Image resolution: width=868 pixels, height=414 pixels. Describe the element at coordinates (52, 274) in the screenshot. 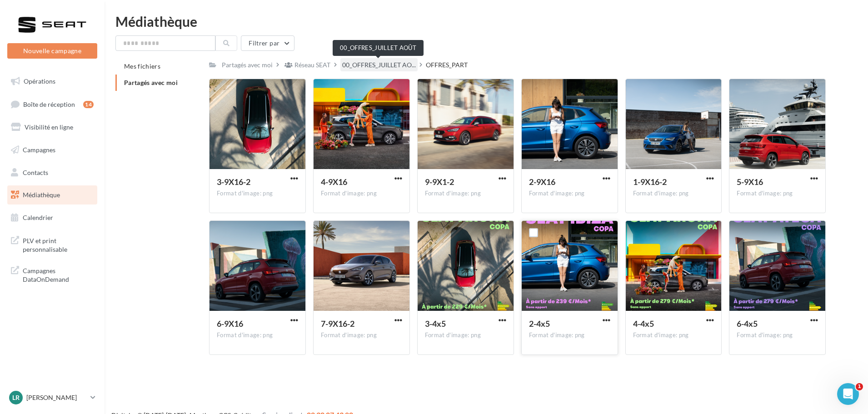

I see `a: Campagnes DataOnDemand` at that location.